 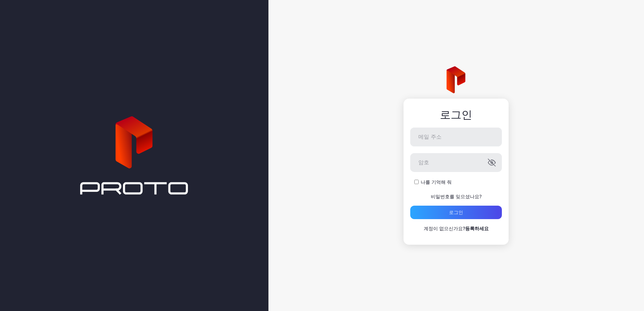 I want to click on button: 암호, so click(x=492, y=162).